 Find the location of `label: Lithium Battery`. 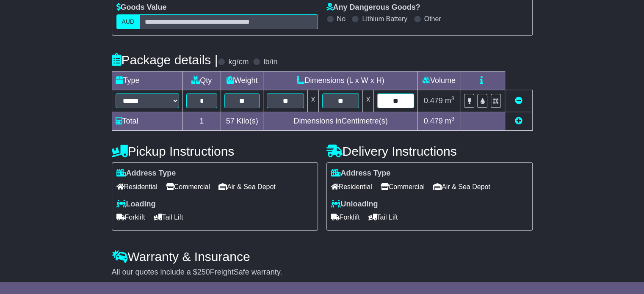

label: Lithium Battery is located at coordinates (384, 19).